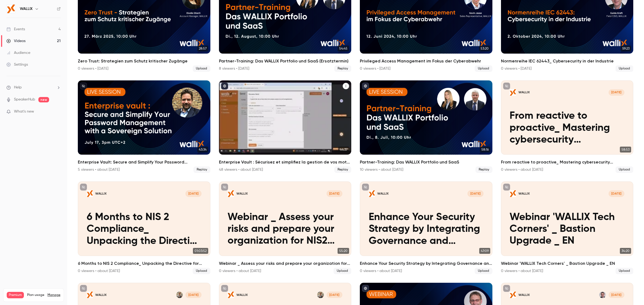 The height and width of the screenshot is (305, 644). Describe the element at coordinates (485, 49) in the screenshot. I see `span: 53:20` at that location.